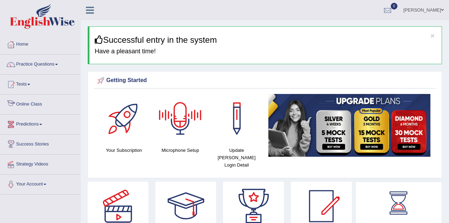 Image resolution: width=449 pixels, height=223 pixels. I want to click on a: Success Stories, so click(40, 143).